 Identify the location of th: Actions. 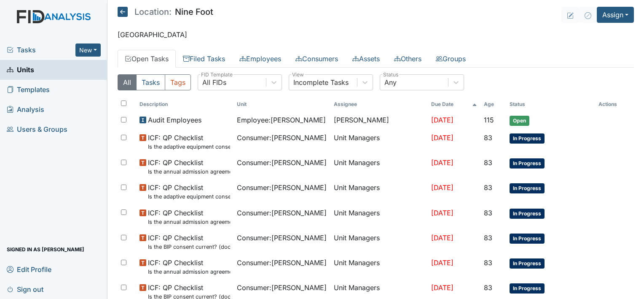
(614, 104).